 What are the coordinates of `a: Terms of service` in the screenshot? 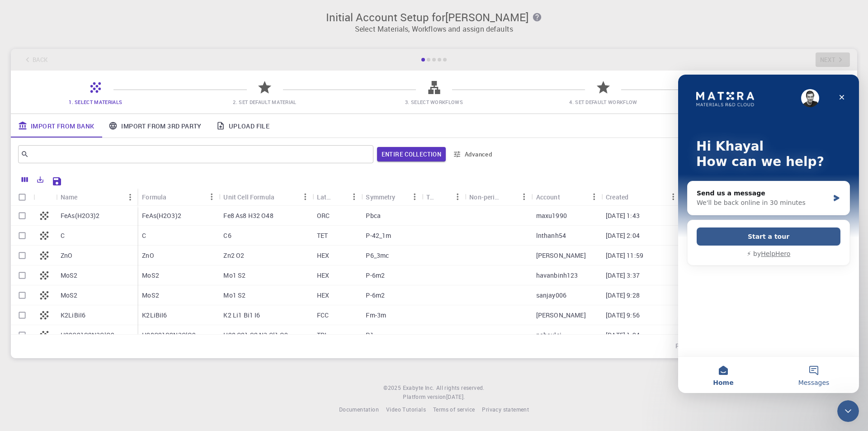 It's located at (453, 409).